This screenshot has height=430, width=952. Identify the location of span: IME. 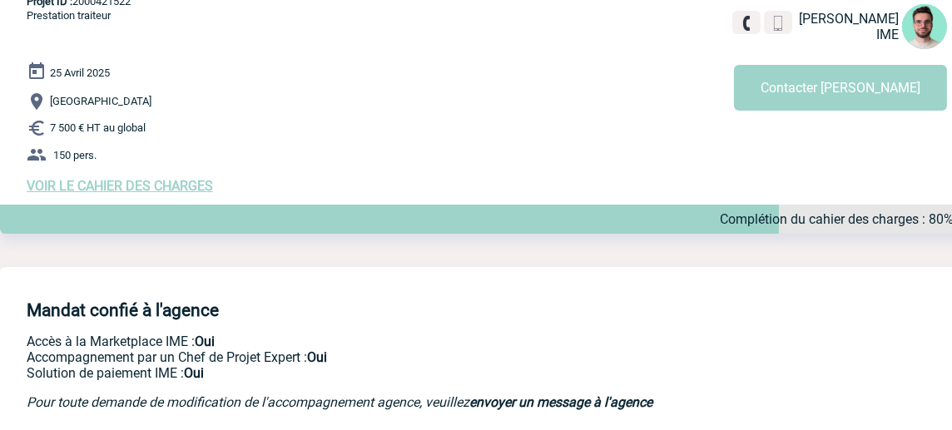
(887, 34).